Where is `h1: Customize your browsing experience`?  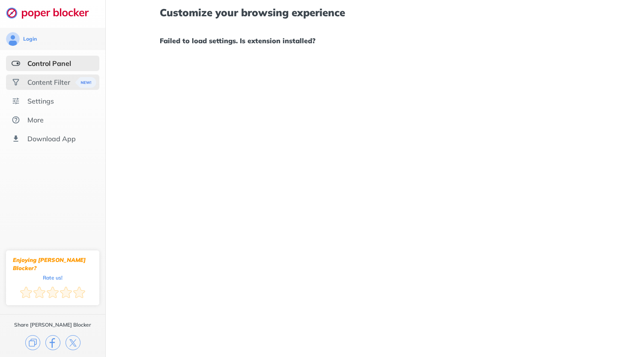
h1: Customize your browsing experience is located at coordinates (375, 13).